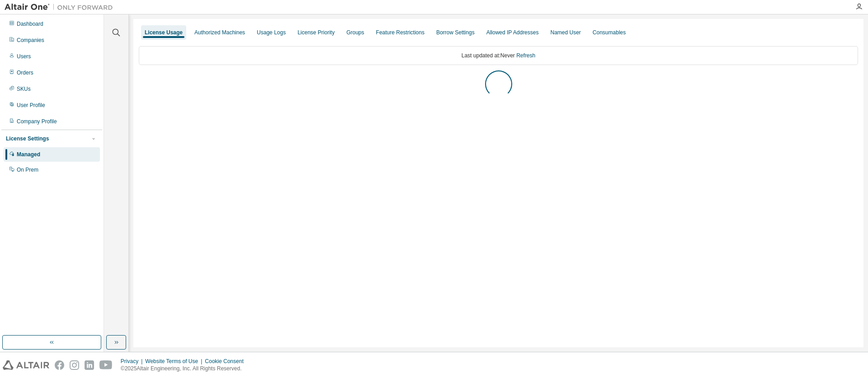 This screenshot has width=868, height=378. What do you see at coordinates (164, 33) in the screenshot?
I see `div: License Usage` at bounding box center [164, 33].